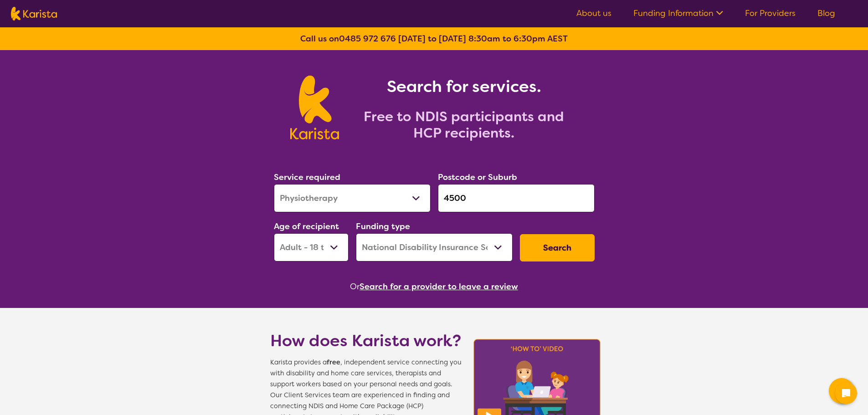 This screenshot has width=868, height=415. I want to click on b: free, so click(333, 362).